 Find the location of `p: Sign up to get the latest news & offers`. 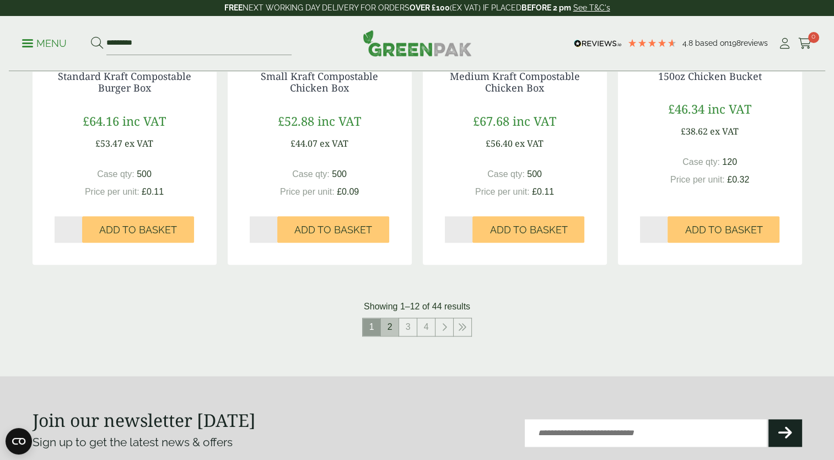

p: Sign up to get the latest news & offers is located at coordinates (206, 442).